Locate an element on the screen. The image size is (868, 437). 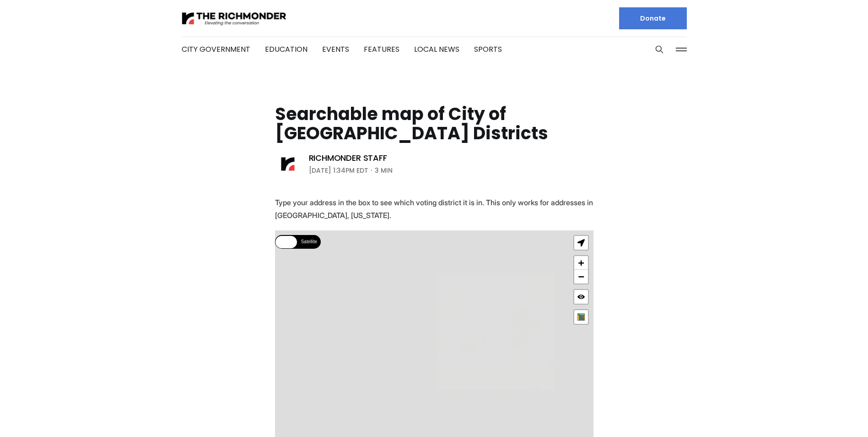
p: Type your address in the box to see which voting district it is in. This only works for addresses... is located at coordinates (434, 209).